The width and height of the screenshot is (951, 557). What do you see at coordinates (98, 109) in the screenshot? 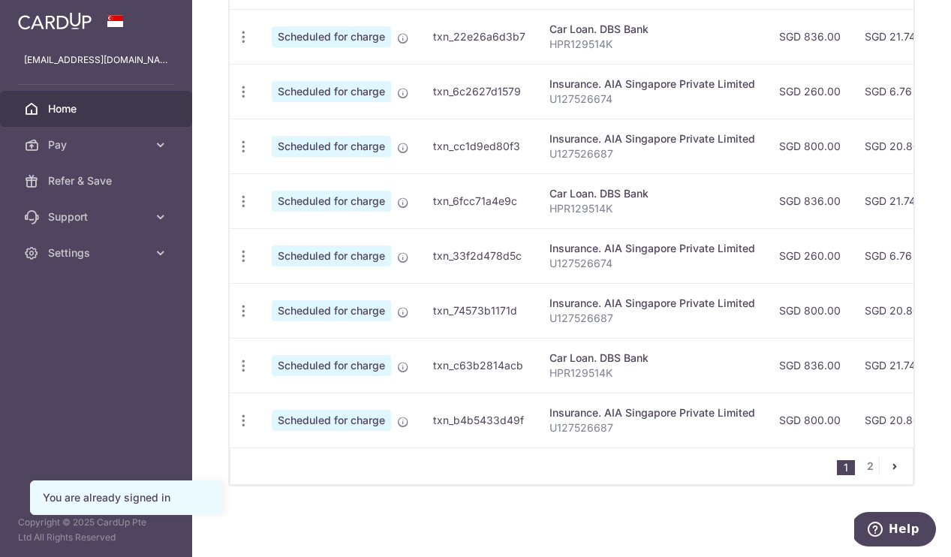
I see `span: Home` at bounding box center [98, 109].